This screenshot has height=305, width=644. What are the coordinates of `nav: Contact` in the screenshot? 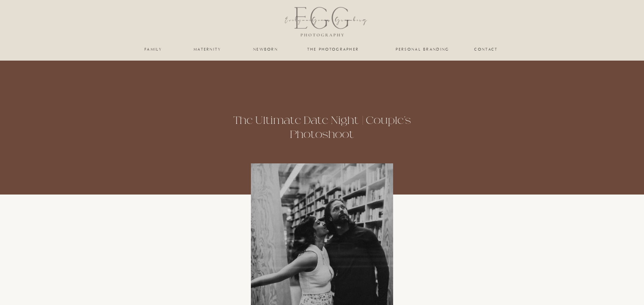 It's located at (486, 49).